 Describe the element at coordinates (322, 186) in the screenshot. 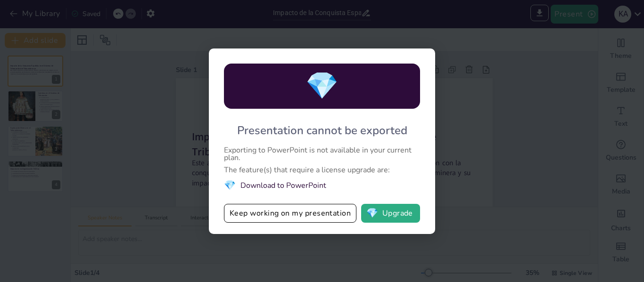

I see `li: Download to PowerPoint` at that location.